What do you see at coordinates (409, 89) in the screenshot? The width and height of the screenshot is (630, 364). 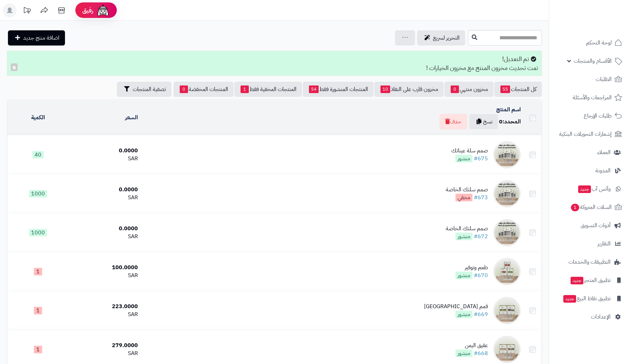 I see `a: مخزون قارب على النفاذ10` at bounding box center [409, 89].